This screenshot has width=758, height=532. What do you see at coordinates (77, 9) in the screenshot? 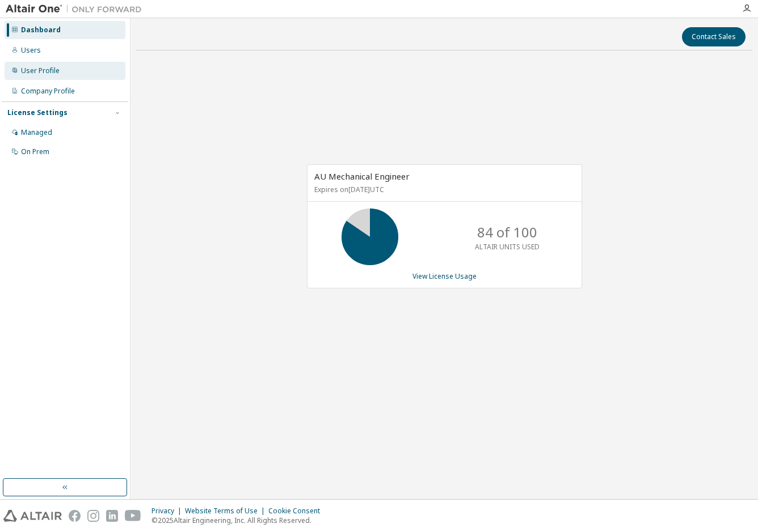
I see `img: Altair One` at bounding box center [77, 9].